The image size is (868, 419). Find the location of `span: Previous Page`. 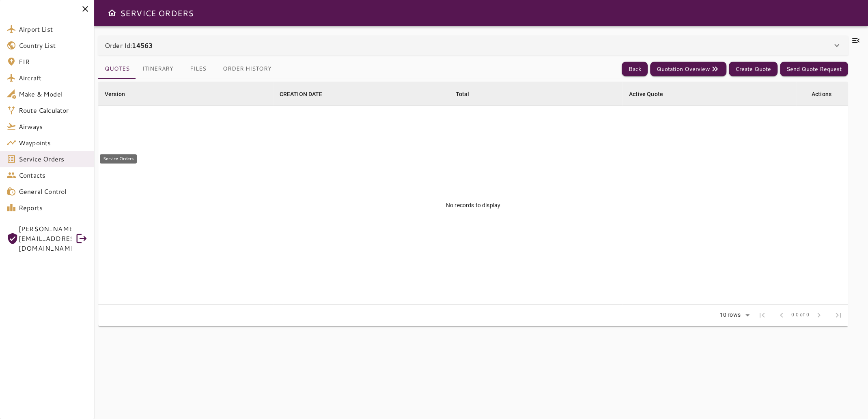

span: Previous Page is located at coordinates (782, 316).